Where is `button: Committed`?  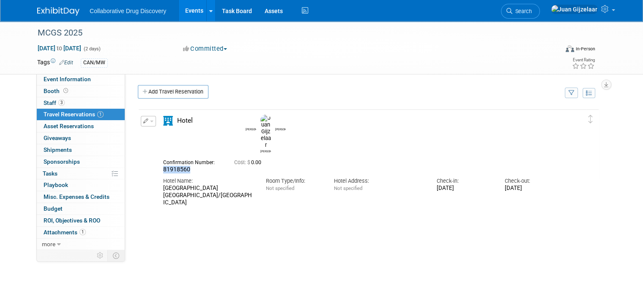 button: Committed is located at coordinates (205, 49).